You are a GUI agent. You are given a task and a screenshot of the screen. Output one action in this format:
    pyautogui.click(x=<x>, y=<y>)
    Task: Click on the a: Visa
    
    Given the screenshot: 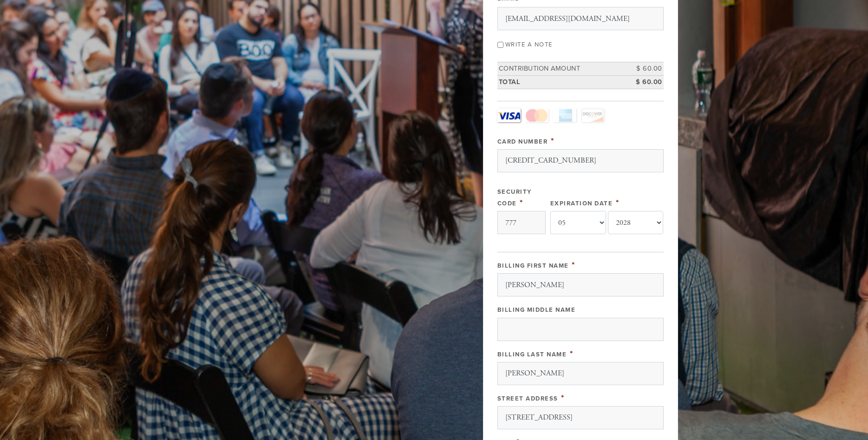 What is the action you would take?
    pyautogui.click(x=509, y=115)
    